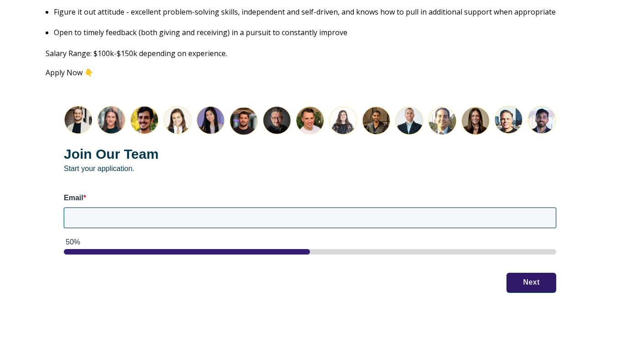  What do you see at coordinates (310, 252) in the screenshot?
I see `div: page 1 of 2` at bounding box center [310, 252].